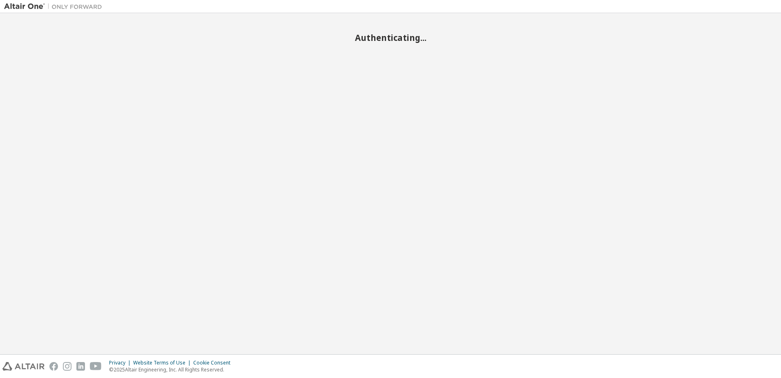 Image resolution: width=781 pixels, height=378 pixels. Describe the element at coordinates (54, 366) in the screenshot. I see `img: facebook.svg` at that location.